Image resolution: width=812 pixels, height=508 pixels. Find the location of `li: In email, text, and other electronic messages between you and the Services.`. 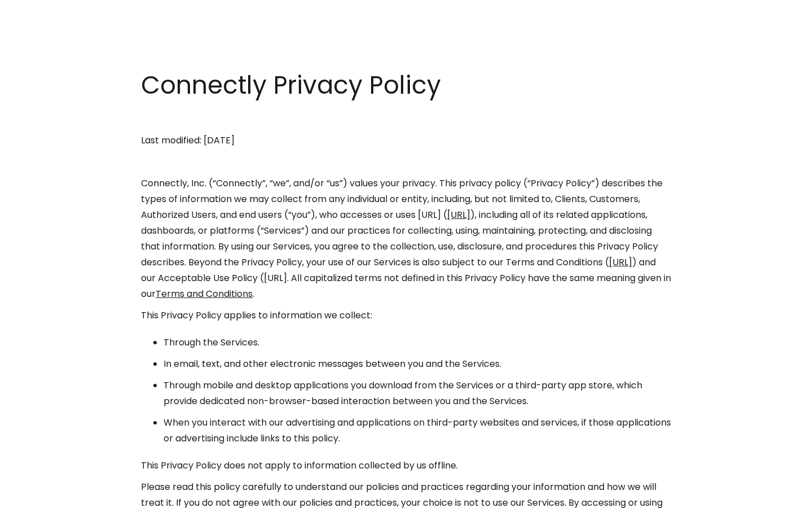

li: In email, text, and other electronic messages between you and the Services. is located at coordinates (417, 364).